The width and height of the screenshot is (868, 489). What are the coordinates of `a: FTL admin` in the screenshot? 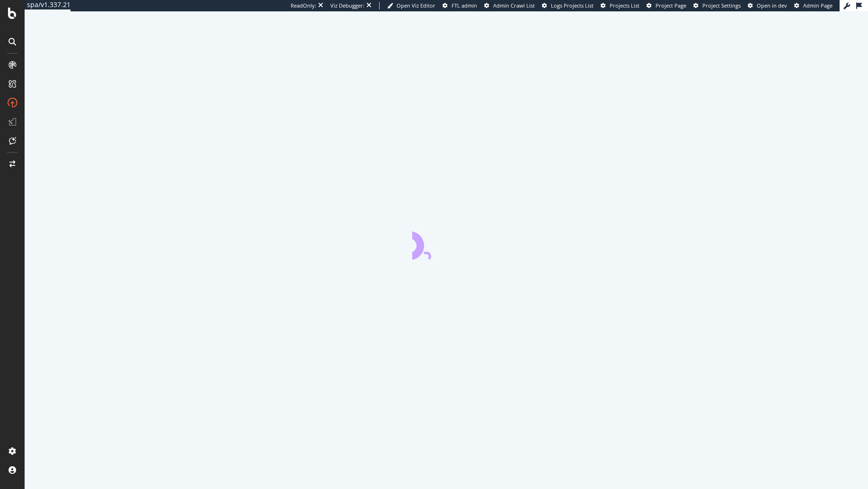 It's located at (459, 6).